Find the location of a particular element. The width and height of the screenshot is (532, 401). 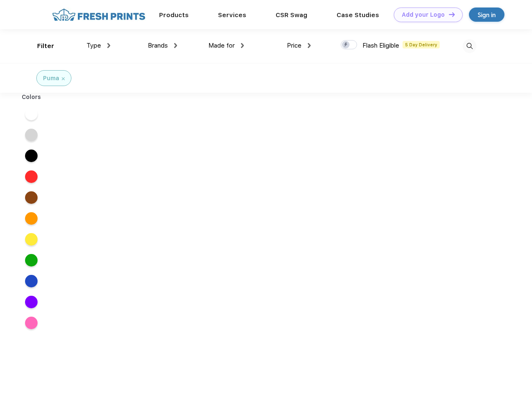

span: Made for is located at coordinates (221, 45).